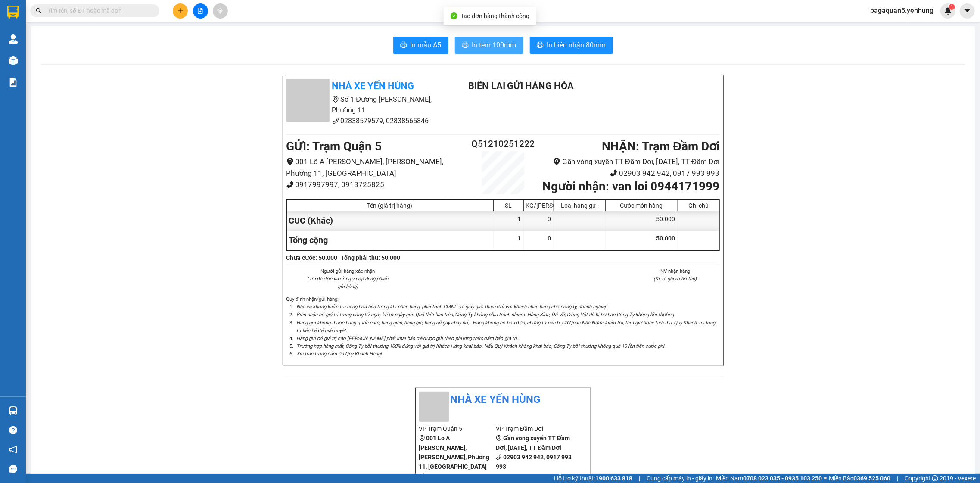  Describe the element at coordinates (534, 429) in the screenshot. I see `li: VP Trạm Đầm Dơi` at that location.